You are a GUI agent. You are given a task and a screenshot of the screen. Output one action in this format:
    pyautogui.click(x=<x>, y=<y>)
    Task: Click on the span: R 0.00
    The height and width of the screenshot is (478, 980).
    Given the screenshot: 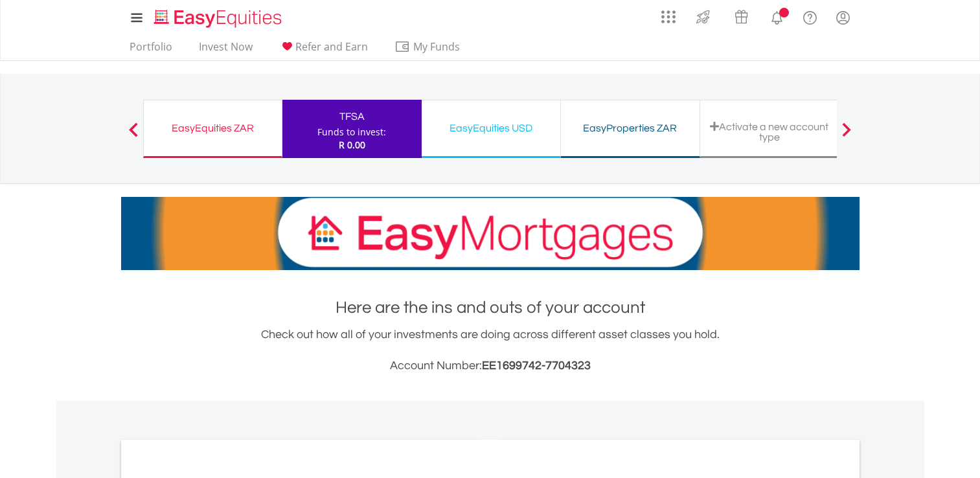 What is the action you would take?
    pyautogui.click(x=351, y=145)
    